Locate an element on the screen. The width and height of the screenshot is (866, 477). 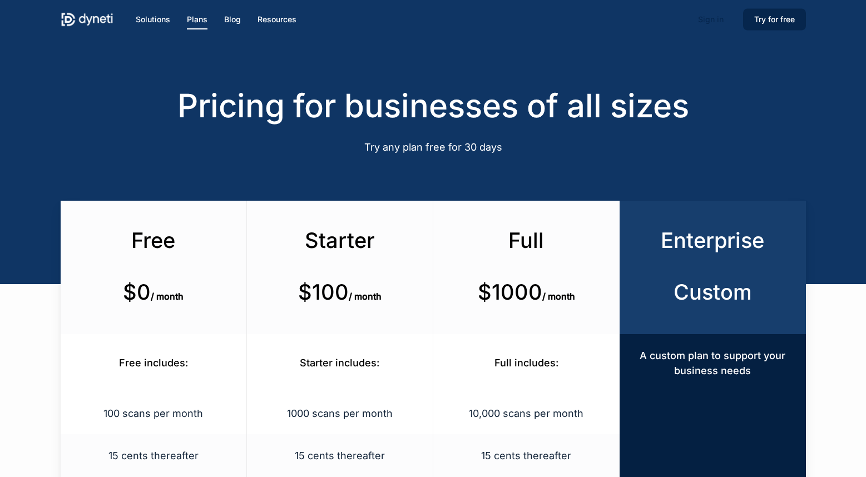
p: 10,000 scans per month is located at coordinates (526, 413).